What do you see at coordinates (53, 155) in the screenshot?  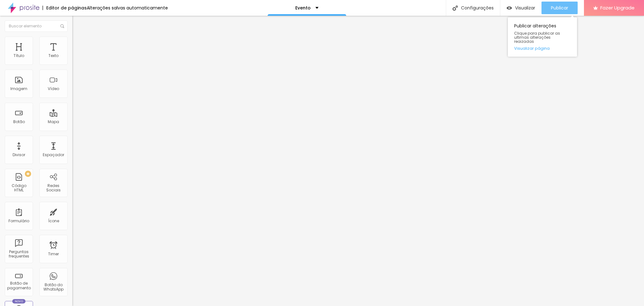 I see `div: Espaçador` at bounding box center [53, 155].